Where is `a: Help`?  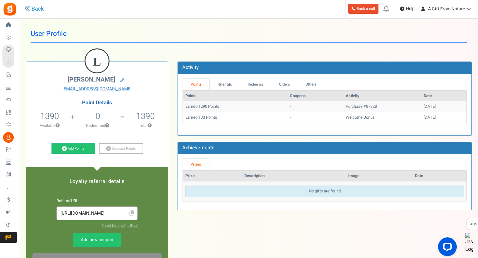
a: Help is located at coordinates (407, 9).